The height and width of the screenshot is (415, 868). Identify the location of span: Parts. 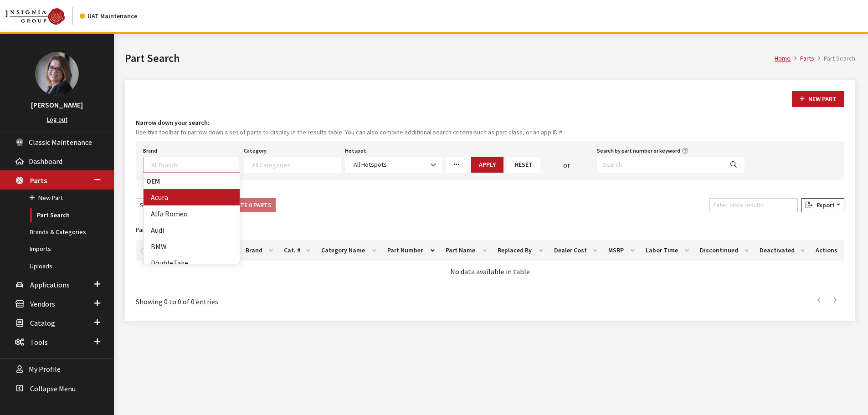
(38, 180).